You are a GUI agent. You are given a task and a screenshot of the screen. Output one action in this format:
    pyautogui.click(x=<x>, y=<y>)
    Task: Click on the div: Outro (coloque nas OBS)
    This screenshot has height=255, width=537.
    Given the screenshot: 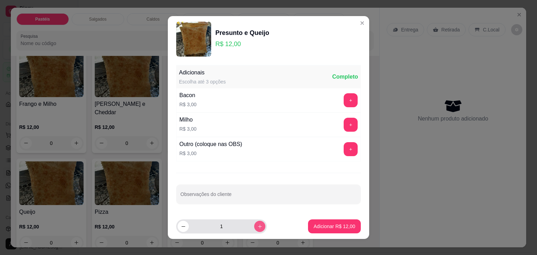 What is the action you would take?
    pyautogui.click(x=211, y=144)
    